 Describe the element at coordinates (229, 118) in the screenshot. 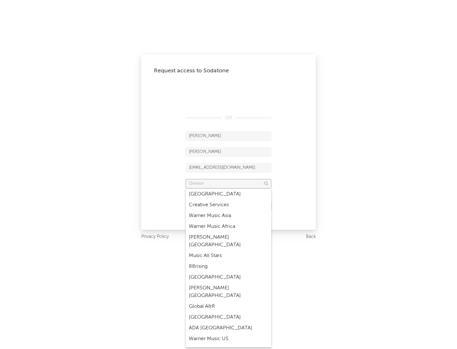

I see `div: OR` at that location.